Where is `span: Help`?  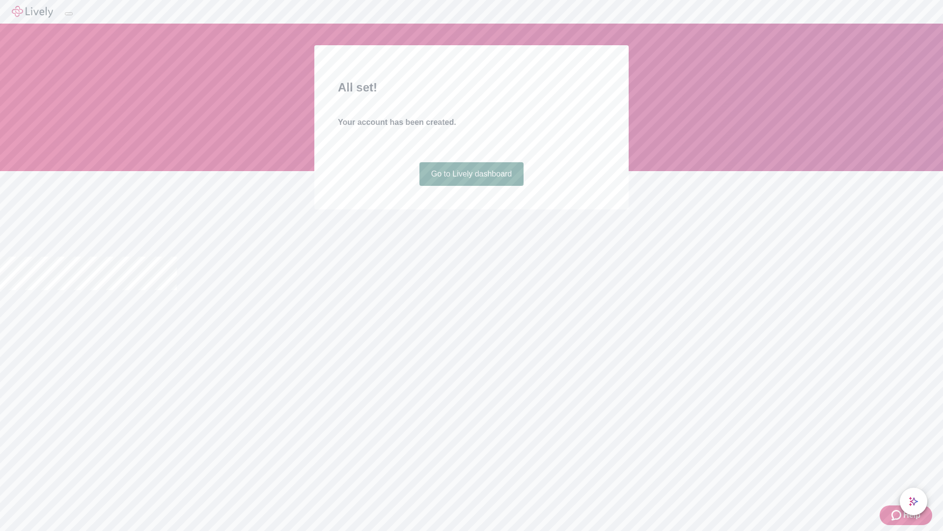
span: Help is located at coordinates (912, 515).